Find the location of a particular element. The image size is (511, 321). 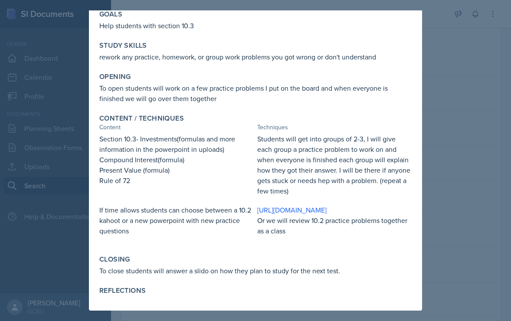

label: Goals is located at coordinates (111, 14).